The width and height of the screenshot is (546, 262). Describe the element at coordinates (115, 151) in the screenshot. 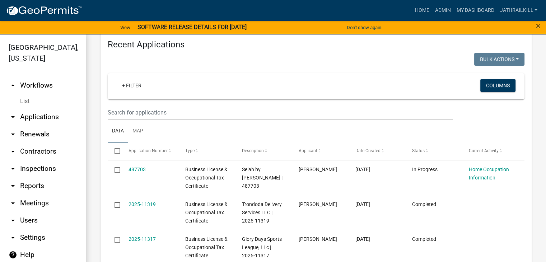

I see `datatable-header-cell: Select` at that location.